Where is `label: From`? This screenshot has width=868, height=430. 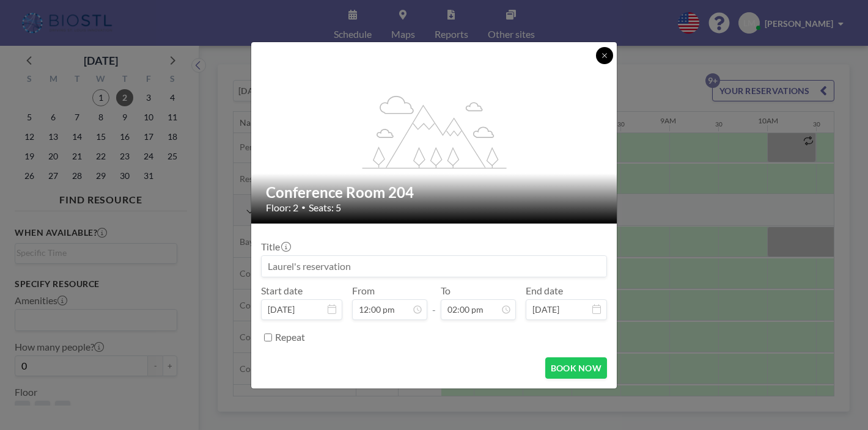
label: From is located at coordinates (363, 291).